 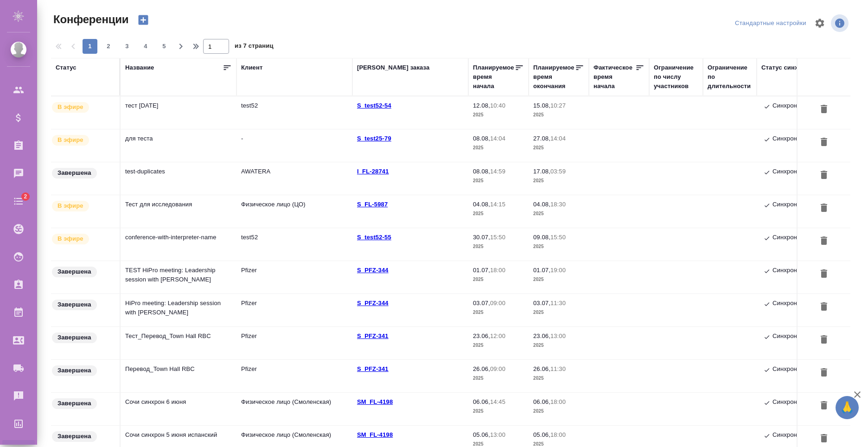 I want to click on p: 10:27, so click(x=558, y=105).